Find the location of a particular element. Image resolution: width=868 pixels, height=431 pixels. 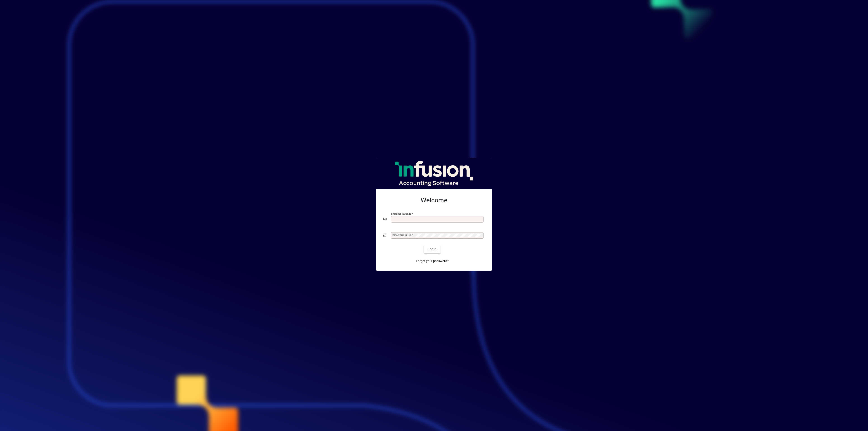

mat-label: Email or Barcode is located at coordinates (401, 214).